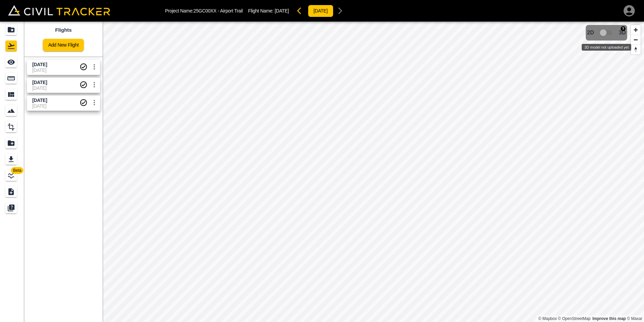 Image resolution: width=644 pixels, height=322 pixels. Describe the element at coordinates (268, 11) in the screenshot. I see `p: Flight Name:` at that location.